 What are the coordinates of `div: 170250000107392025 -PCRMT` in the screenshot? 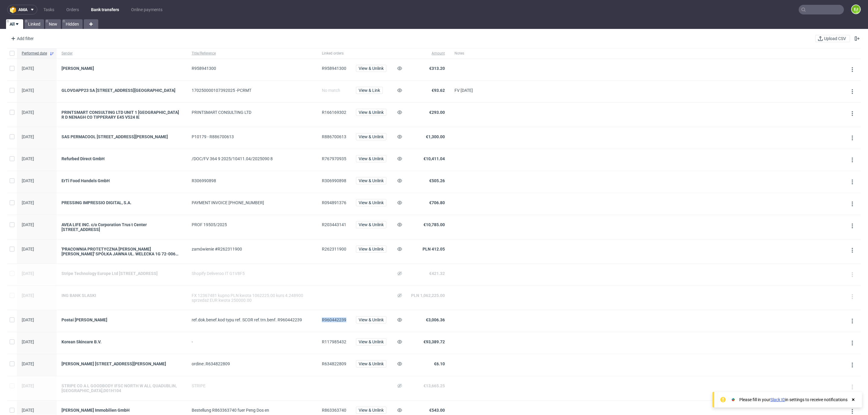 It's located at (252, 91).